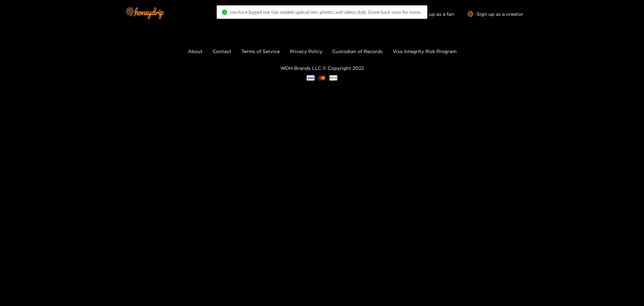 The image size is (644, 306). What do you see at coordinates (260, 51) in the screenshot?
I see `a: Terms of Service` at bounding box center [260, 51].